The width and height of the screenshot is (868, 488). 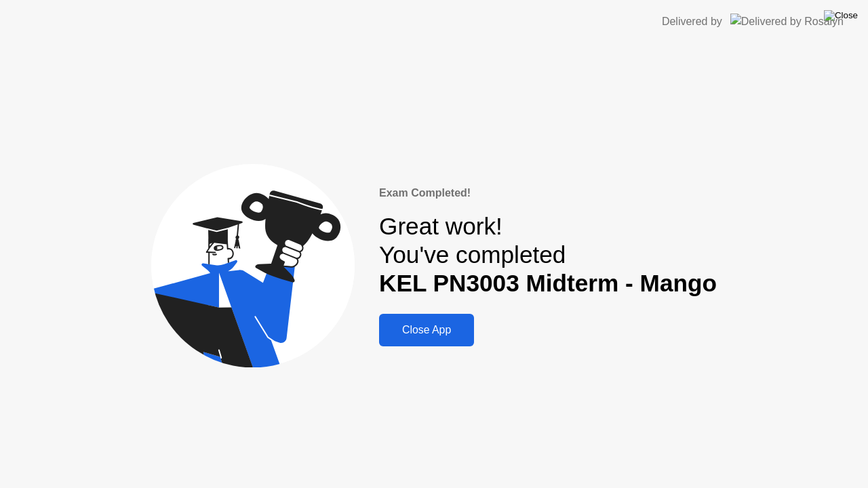 I want to click on div: Exam Completed!, so click(x=548, y=193).